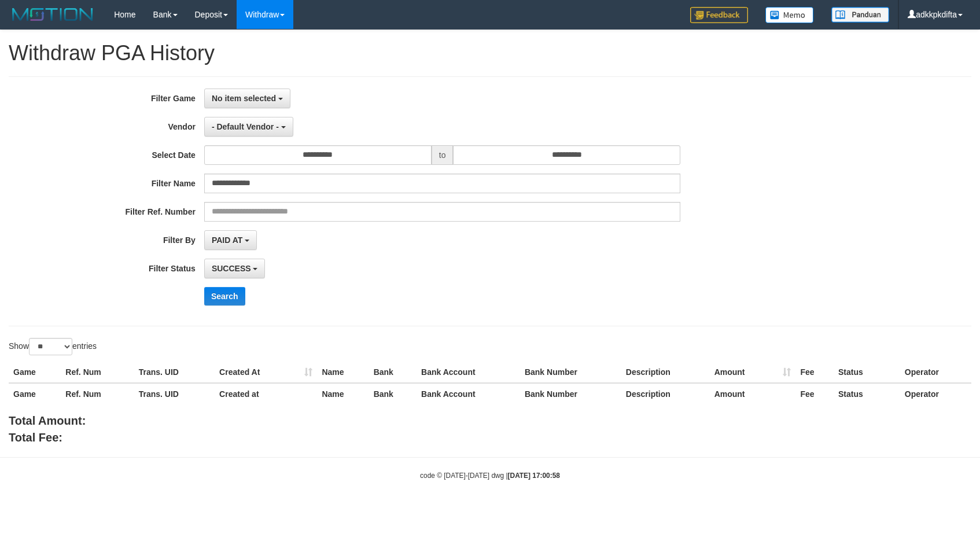  Describe the element at coordinates (51, 346) in the screenshot. I see `select: Showentries` at that location.